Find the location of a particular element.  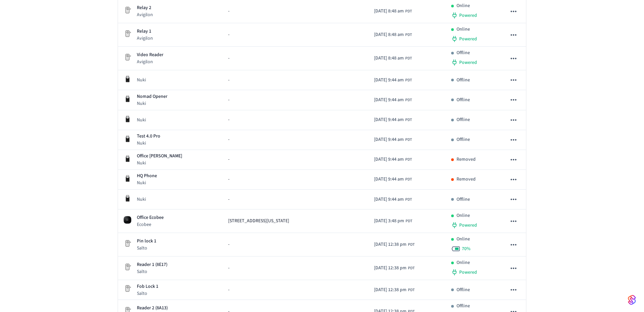

p: Fob Lock 1 is located at coordinates (148, 286).